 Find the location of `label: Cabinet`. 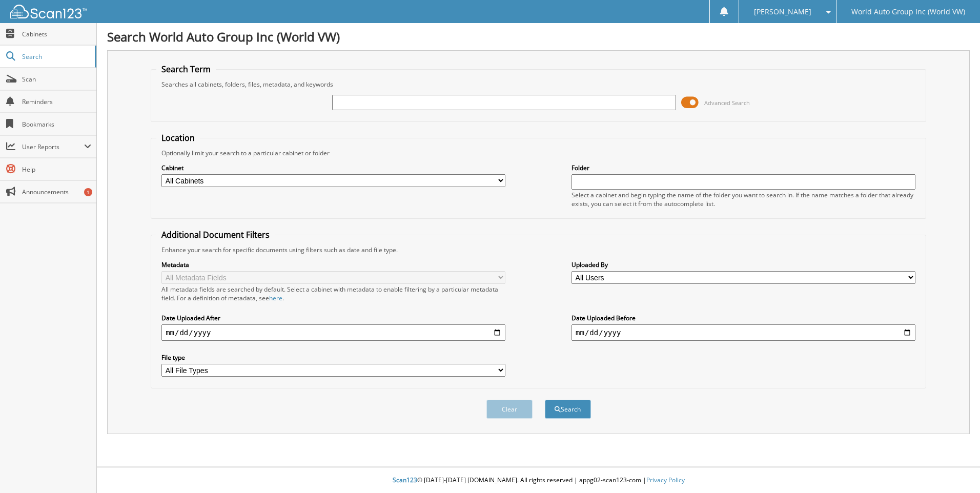

label: Cabinet is located at coordinates (333, 167).